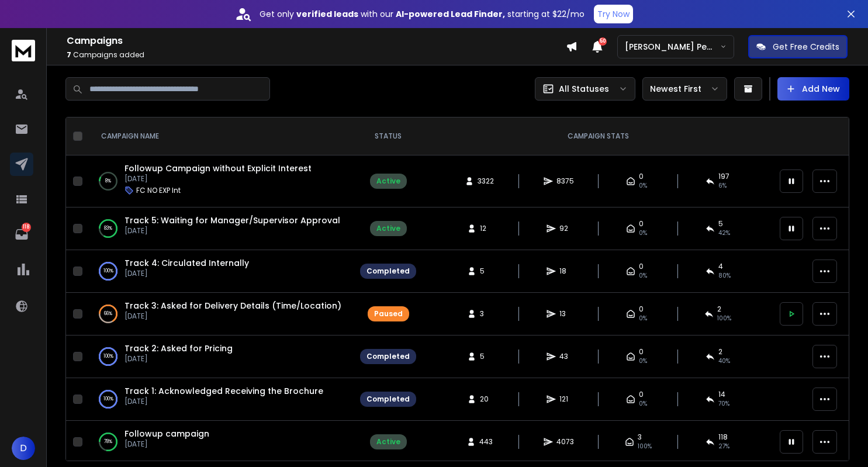 The width and height of the screenshot is (868, 467). Describe the element at coordinates (388, 314) in the screenshot. I see `div: Paused` at that location.